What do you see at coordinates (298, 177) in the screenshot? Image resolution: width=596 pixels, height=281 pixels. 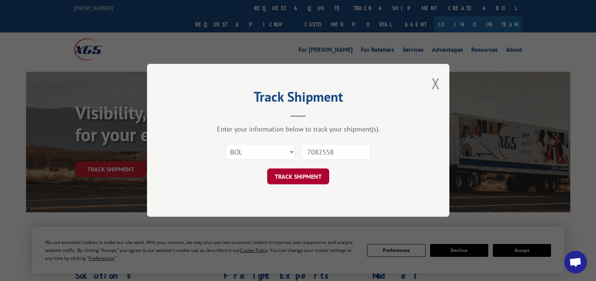 I see `button: TRACK SHIPMENT` at bounding box center [298, 177].